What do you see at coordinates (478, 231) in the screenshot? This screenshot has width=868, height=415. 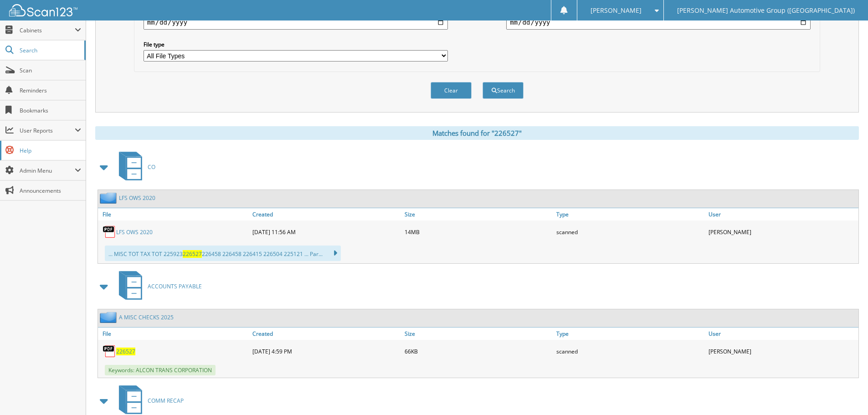 I see `div: 14MB` at bounding box center [478, 231].